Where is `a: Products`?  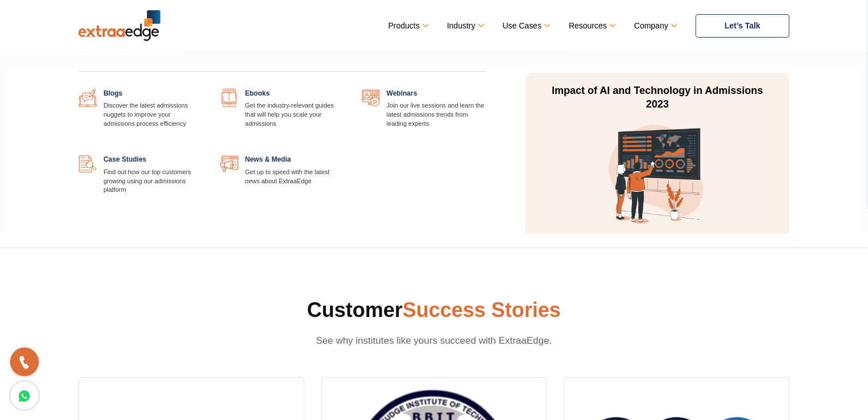
a: Products is located at coordinates (407, 26).